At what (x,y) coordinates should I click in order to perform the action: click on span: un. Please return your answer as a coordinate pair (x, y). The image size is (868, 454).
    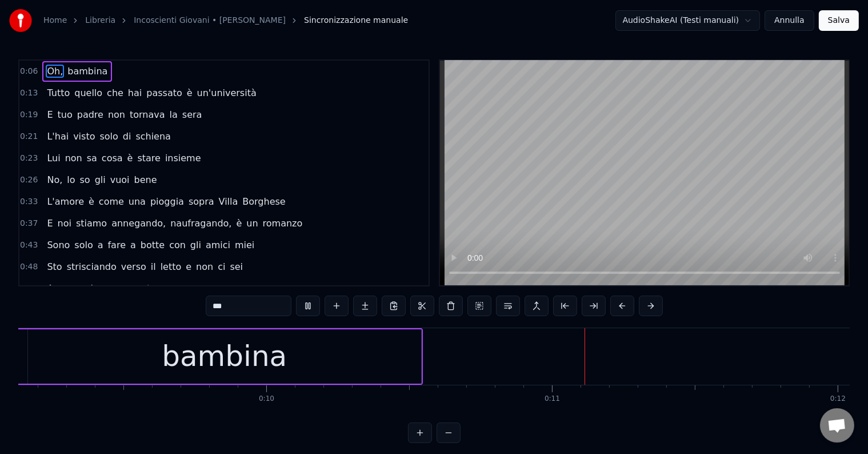
    Looking at the image, I should click on (252, 223).